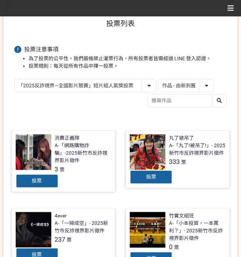 The height and width of the screenshot is (257, 241). Describe the element at coordinates (57, 169) in the screenshot. I see `span: 3` at that location.